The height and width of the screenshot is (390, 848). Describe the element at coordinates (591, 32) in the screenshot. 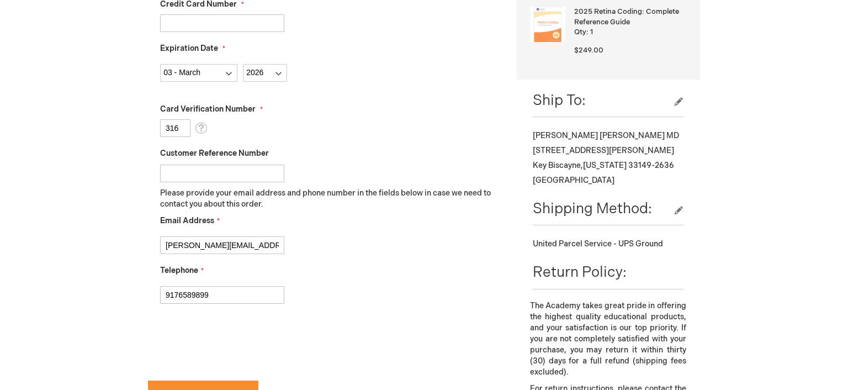

I see `span: 1` at that location.